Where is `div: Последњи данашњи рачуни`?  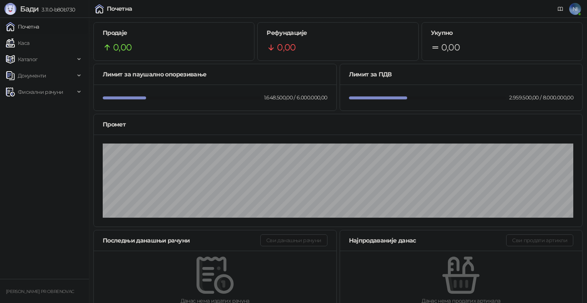 div: Последњи данашњи рачуни is located at coordinates (181, 240).